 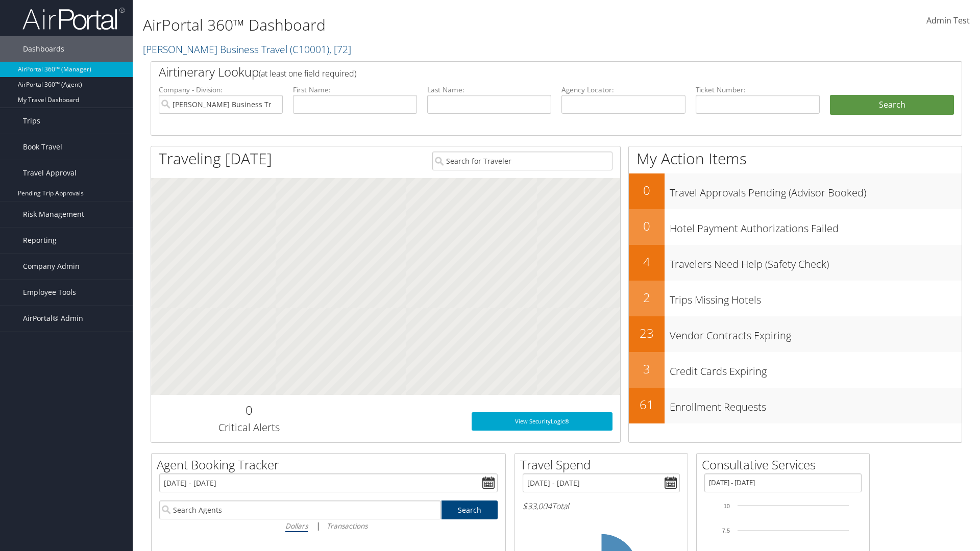 What do you see at coordinates (49, 173) in the screenshot?
I see `span: Travel Approval` at bounding box center [49, 173].